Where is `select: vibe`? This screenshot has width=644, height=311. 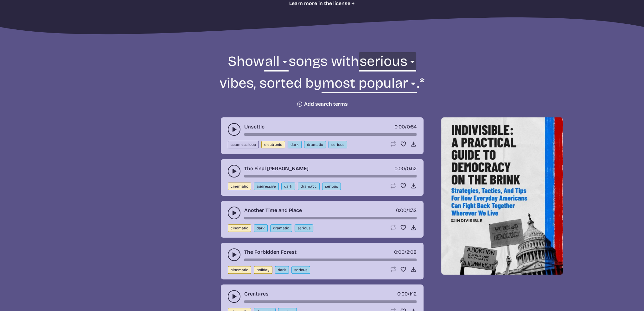 select: vibe is located at coordinates (388, 63).